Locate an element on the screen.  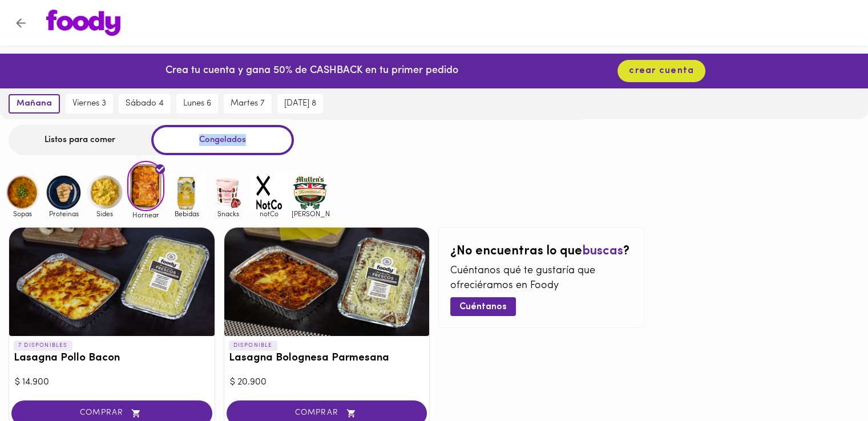
div: Lasagna Bolognesa Parmesana is located at coordinates (327, 282).